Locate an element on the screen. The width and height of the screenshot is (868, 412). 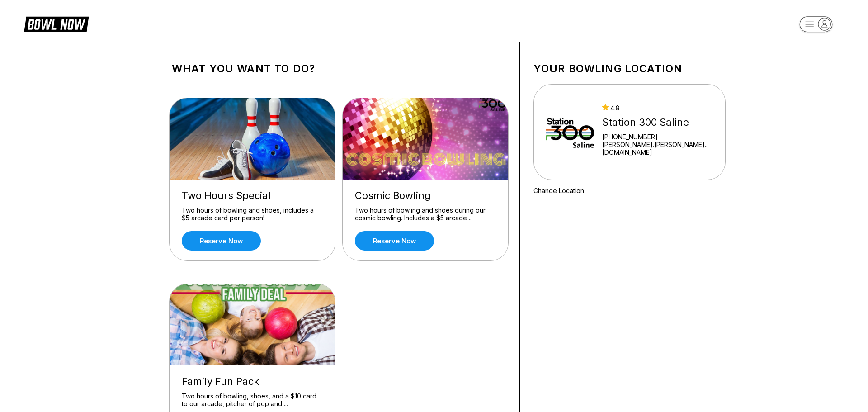
h1: What you want to do? is located at coordinates (339, 69).